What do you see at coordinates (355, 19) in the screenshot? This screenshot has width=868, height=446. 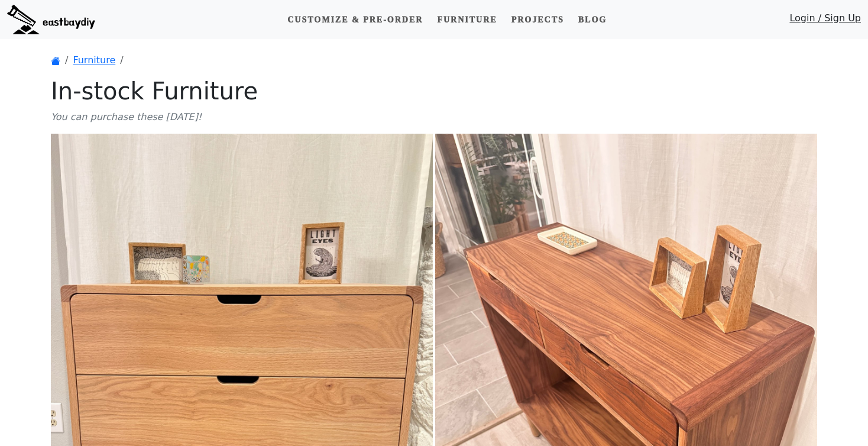 I see `a: Customize & Pre-order` at bounding box center [355, 19].